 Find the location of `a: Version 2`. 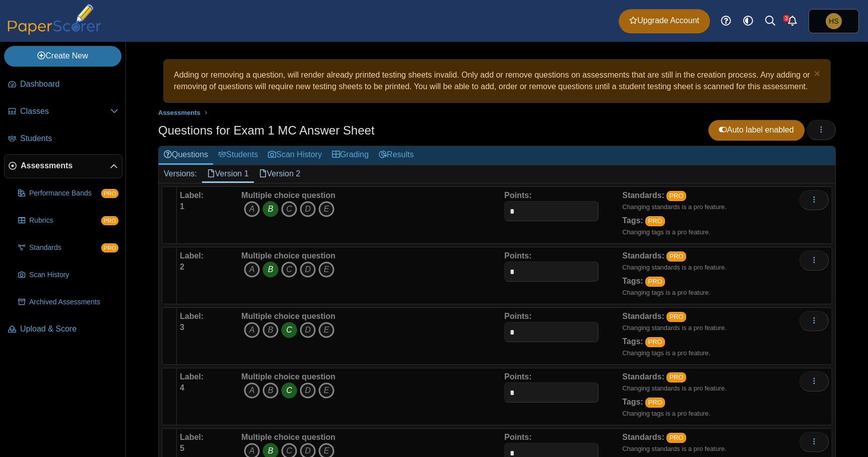

a: Version 2 is located at coordinates (280, 174).